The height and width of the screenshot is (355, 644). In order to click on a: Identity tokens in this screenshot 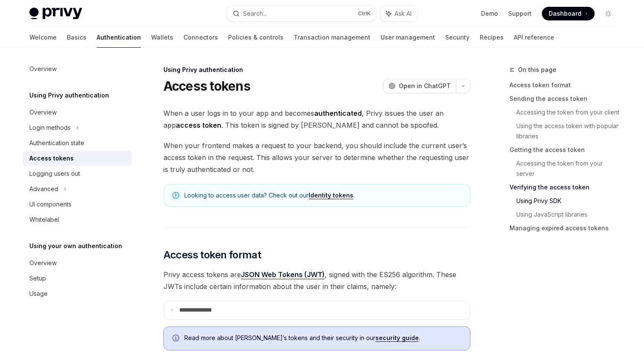, I will do `click(331, 195)`.